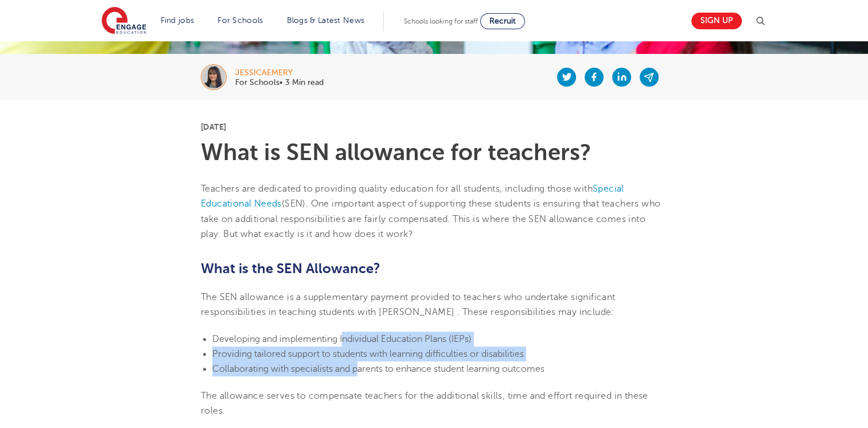  Describe the element at coordinates (279, 73) in the screenshot. I see `div: jessicaemery` at that location.